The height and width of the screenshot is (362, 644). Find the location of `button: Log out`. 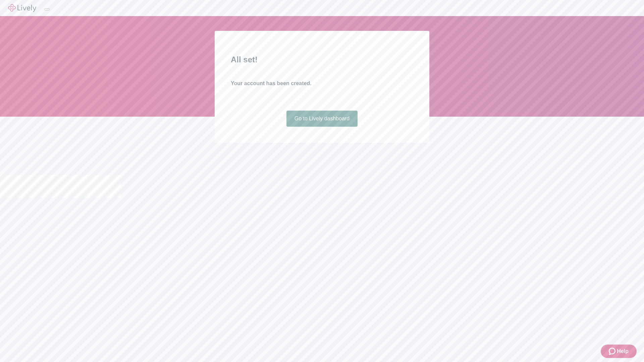

button: Log out is located at coordinates (47, 9).